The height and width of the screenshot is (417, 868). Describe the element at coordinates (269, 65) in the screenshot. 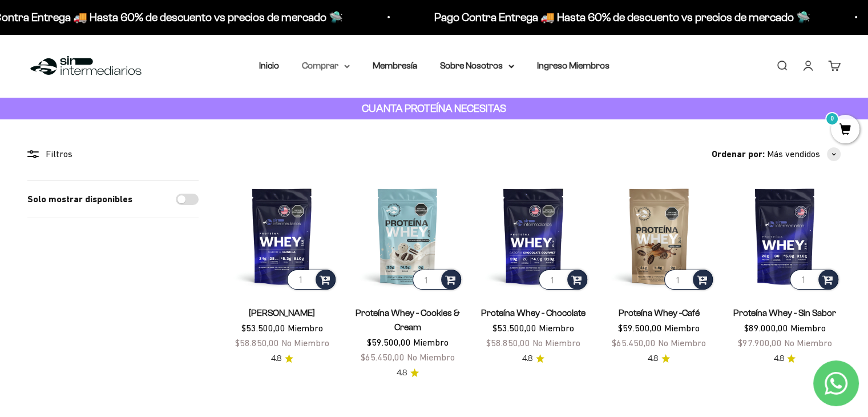

I see `a: Inicio` at that location.